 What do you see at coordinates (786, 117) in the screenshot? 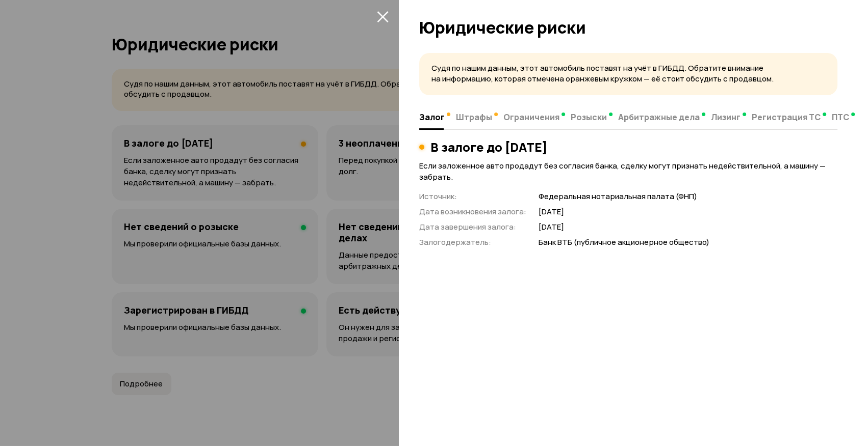
I see `span: Регистрация ТС` at bounding box center [786, 117].